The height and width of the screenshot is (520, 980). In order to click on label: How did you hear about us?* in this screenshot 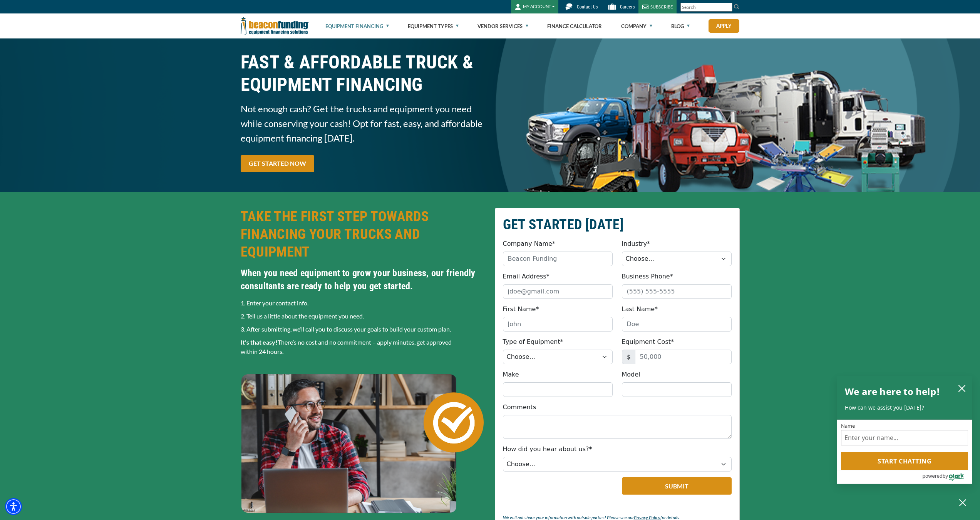, I will do `click(548, 449)`.